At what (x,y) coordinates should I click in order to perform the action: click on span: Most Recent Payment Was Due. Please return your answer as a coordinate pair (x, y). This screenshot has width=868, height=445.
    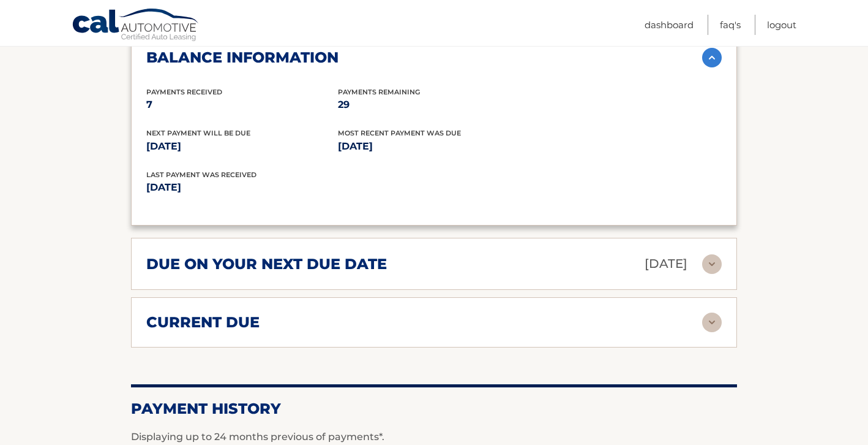
    Looking at the image, I should click on (399, 133).